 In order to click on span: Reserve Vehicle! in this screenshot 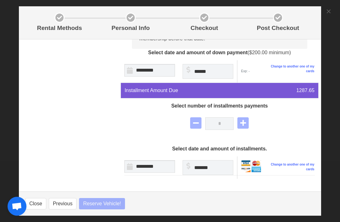, I will do `click(102, 204)`.